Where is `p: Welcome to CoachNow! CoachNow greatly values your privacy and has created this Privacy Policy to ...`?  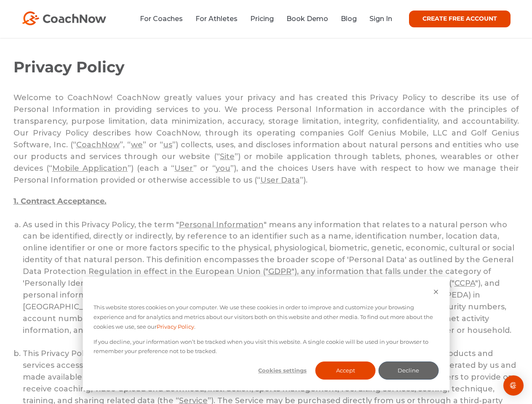
p: Welcome to CoachNow! CoachNow greatly values your privacy and has created this Privacy Policy to ... is located at coordinates (266, 139).